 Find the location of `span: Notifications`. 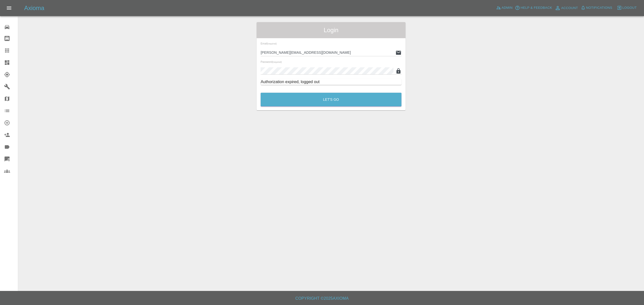

span: Notifications is located at coordinates (599, 8).